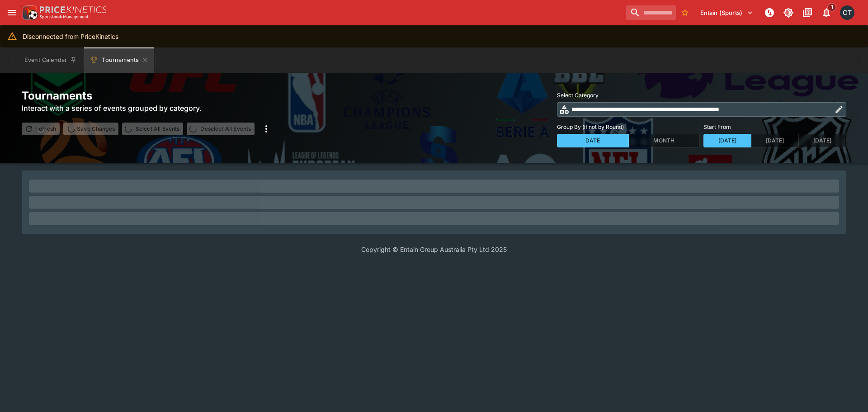 This screenshot has width=868, height=412. Describe the element at coordinates (847, 13) in the screenshot. I see `button: Cameron Tarver` at that location.